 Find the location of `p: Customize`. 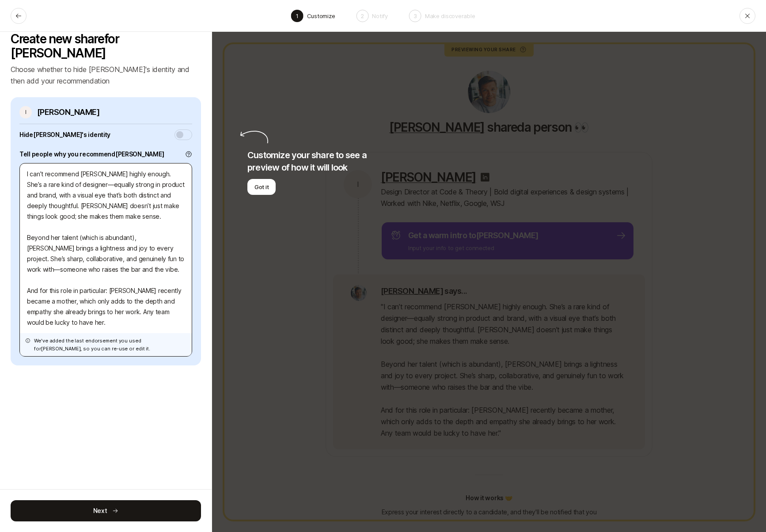

p: Customize is located at coordinates (321, 16).